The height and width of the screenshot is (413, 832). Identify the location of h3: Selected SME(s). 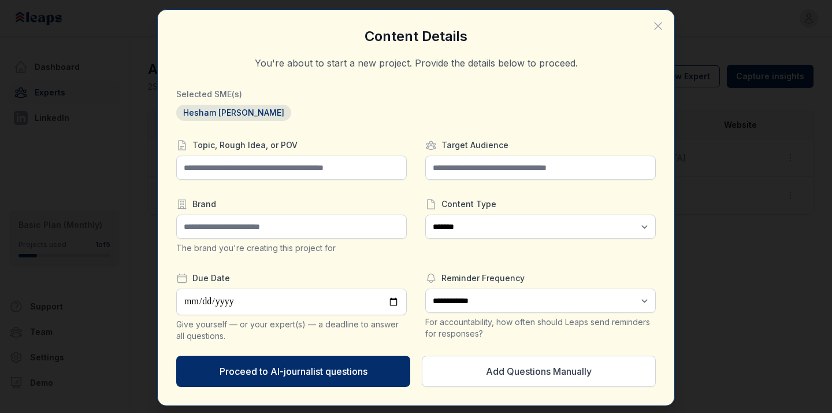
(416, 94).